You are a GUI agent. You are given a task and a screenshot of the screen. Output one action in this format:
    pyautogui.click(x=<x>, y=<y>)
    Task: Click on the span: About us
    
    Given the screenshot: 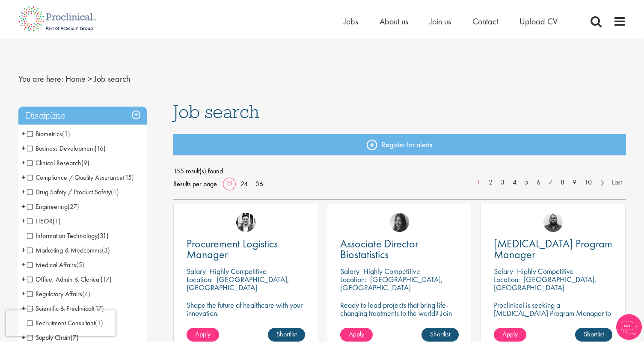 What is the action you would take?
    pyautogui.click(x=393, y=21)
    